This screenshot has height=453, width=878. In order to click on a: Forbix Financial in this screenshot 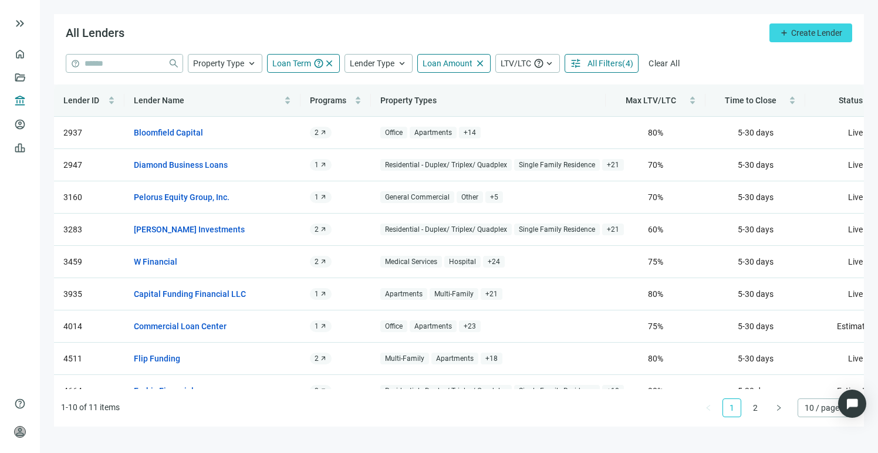, I will do `click(164, 391)`.